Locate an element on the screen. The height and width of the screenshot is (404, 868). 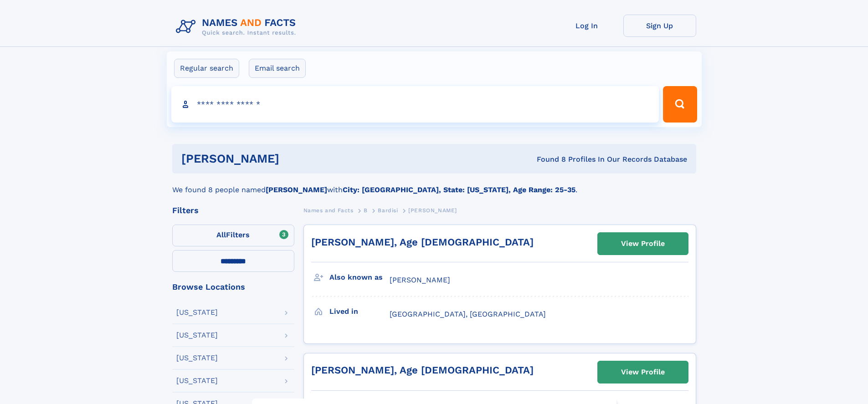
div: Browse Locations is located at coordinates (234, 287).